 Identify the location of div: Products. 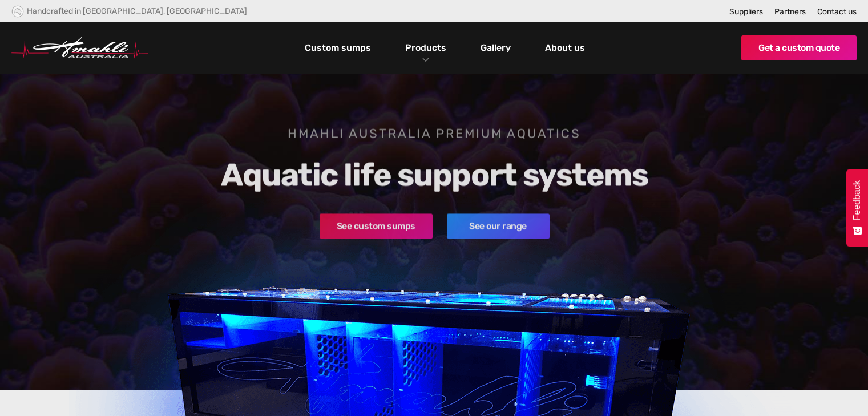
(426, 48).